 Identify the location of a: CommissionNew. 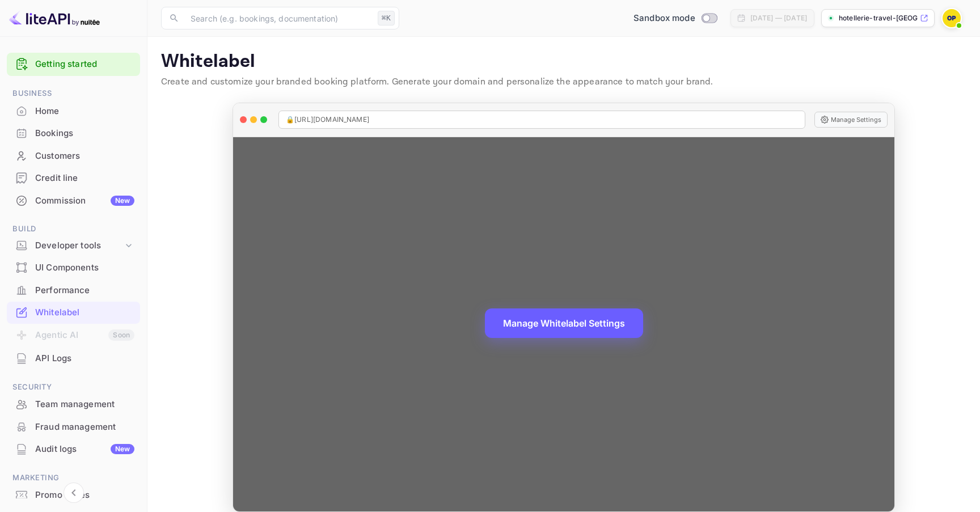
(73, 200).